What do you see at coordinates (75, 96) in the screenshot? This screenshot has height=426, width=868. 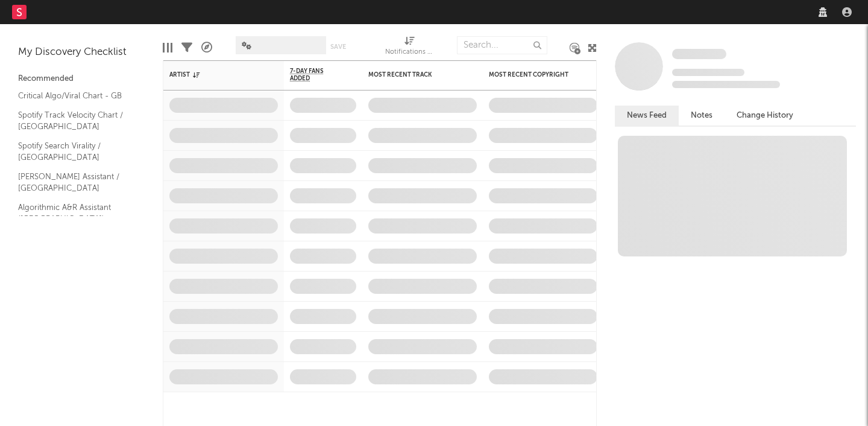 I see `a: Critical Algo/Viral Chart - GB` at bounding box center [75, 96].